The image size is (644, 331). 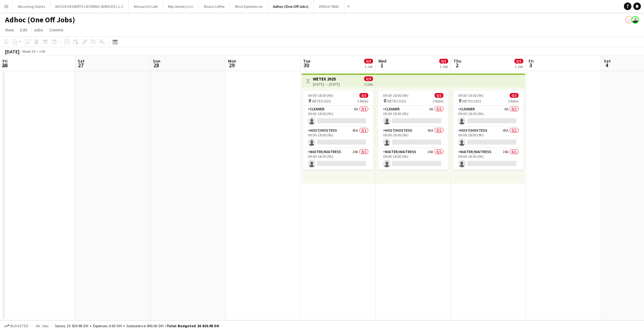 What do you see at coordinates (630, 20) in the screenshot?
I see `app-user-avatar: Rudi Yriarte` at bounding box center [630, 20].